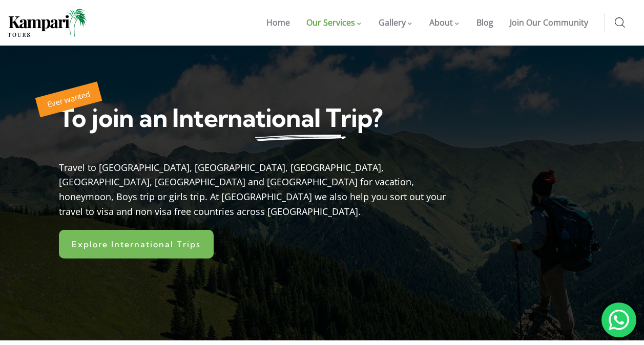 The image size is (644, 345). What do you see at coordinates (549, 22) in the screenshot?
I see `span: Join Our Community` at bounding box center [549, 22].